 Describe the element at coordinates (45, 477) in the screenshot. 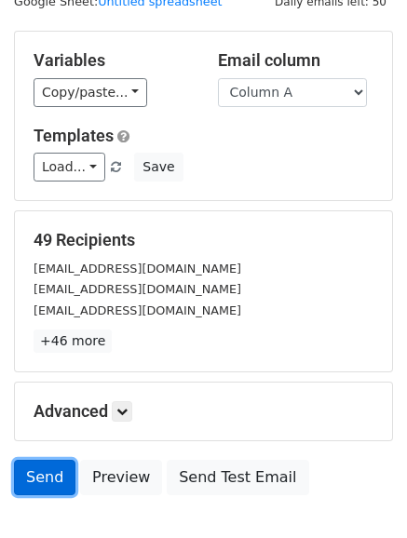

I see `a: Send` at that location.